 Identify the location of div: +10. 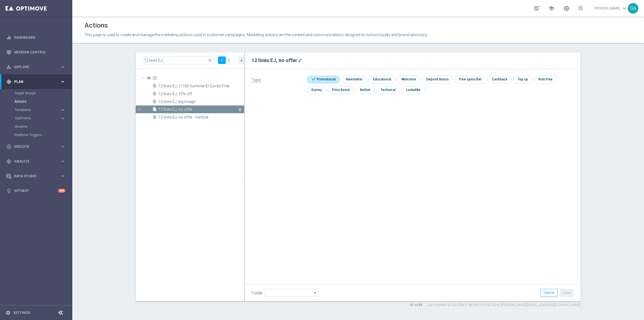
(62, 191).